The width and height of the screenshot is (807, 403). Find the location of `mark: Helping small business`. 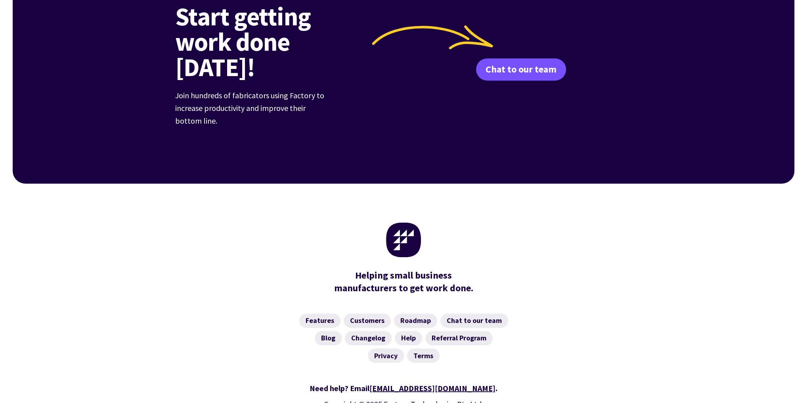

mark: Helping small business is located at coordinates (403, 275).